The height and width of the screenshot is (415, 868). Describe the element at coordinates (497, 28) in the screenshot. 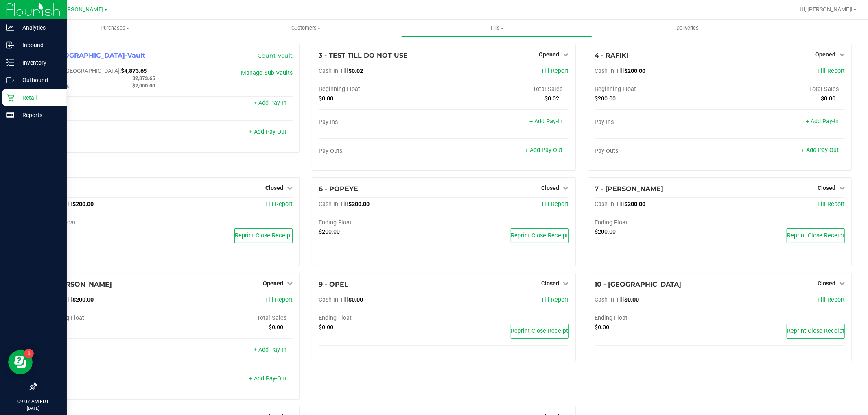

I see `span: Tills` at that location.